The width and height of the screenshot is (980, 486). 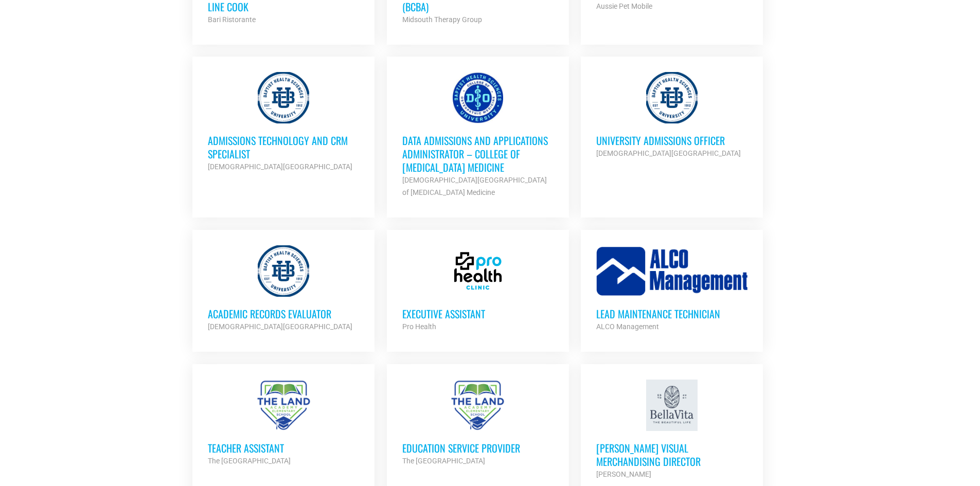 I want to click on strong: Midsouth Therapy Group, so click(x=442, y=19).